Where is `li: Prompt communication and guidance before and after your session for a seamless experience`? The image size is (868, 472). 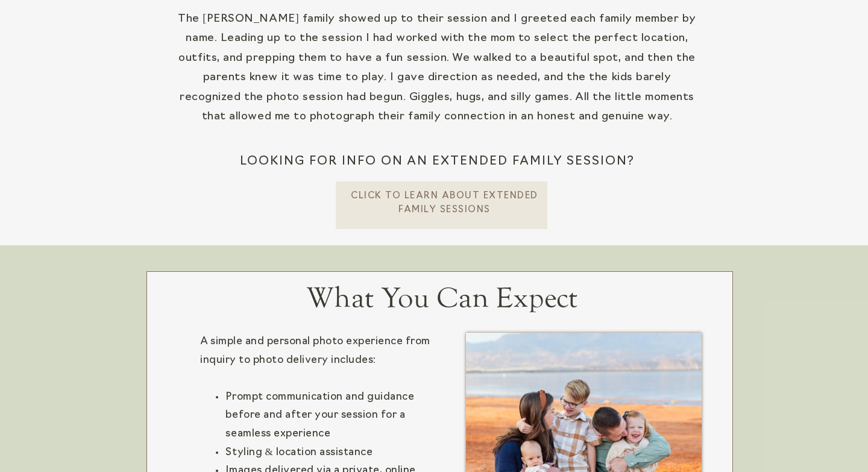
li: Prompt communication and guidance before and after your session for a seamless experience is located at coordinates (332, 416).